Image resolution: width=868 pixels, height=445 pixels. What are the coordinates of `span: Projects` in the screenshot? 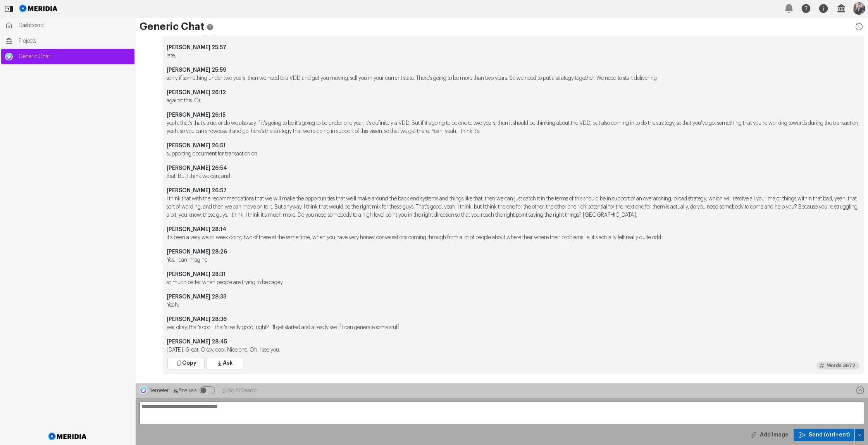 It's located at (75, 41).